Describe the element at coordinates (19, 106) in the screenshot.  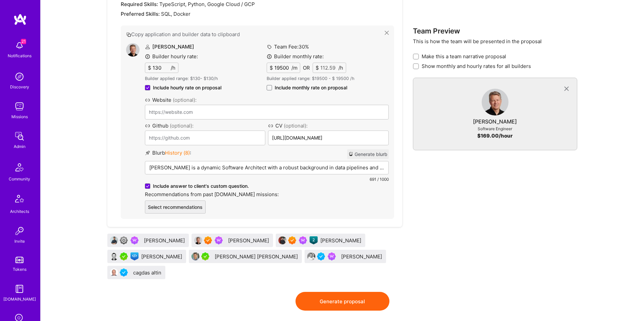
I see `img: teamwork` at that location.